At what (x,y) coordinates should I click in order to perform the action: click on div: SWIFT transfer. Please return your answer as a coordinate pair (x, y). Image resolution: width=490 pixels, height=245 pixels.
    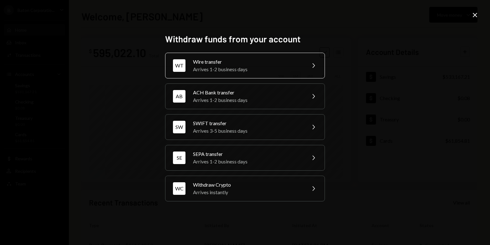
    Looking at the image, I should click on (248, 123).